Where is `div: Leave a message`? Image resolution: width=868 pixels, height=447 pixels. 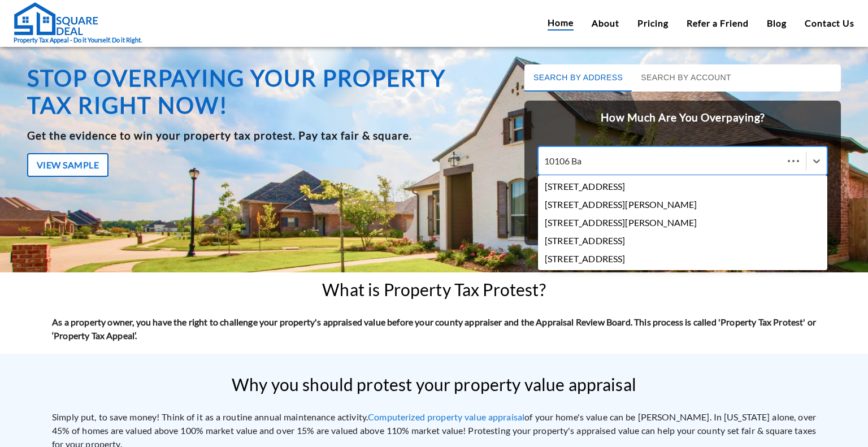 div: Leave a message is located at coordinates (125, 70).